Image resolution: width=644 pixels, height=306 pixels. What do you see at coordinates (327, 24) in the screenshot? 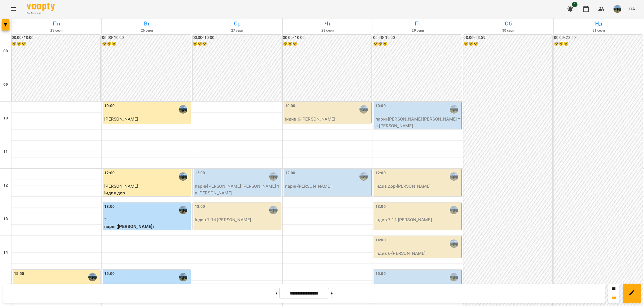
I see `h6: Чт` at bounding box center [327, 24].